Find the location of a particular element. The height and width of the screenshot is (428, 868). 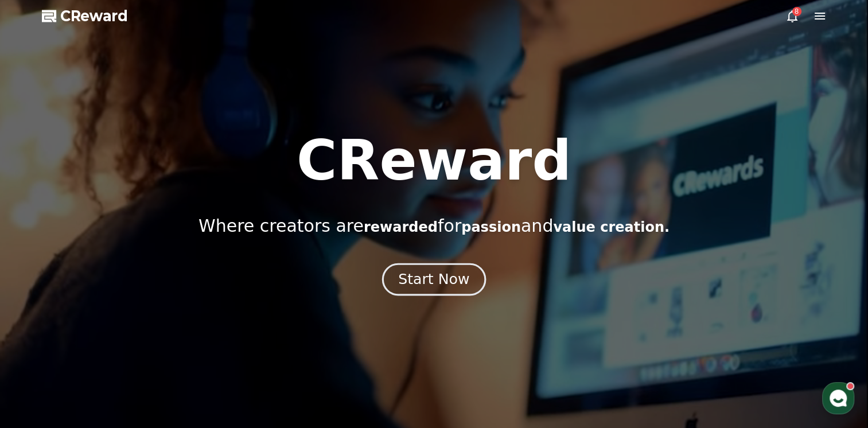

button: Start Now is located at coordinates (434, 279).